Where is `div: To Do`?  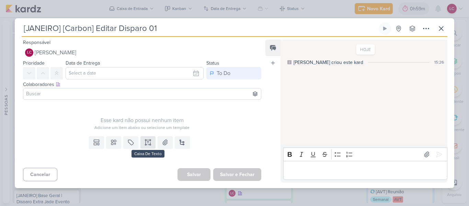
div: To Do is located at coordinates (224, 73).